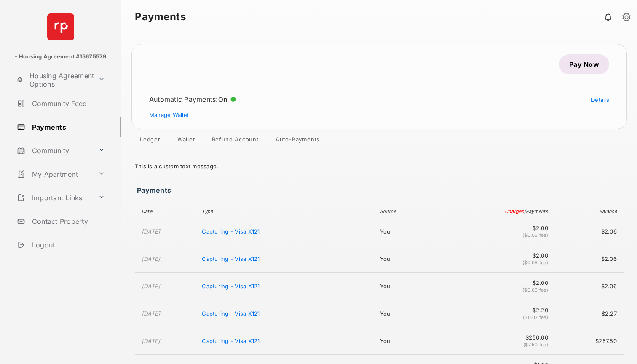 This screenshot has width=637, height=364. What do you see at coordinates (599, 100) in the screenshot?
I see `a: Details` at bounding box center [599, 100].